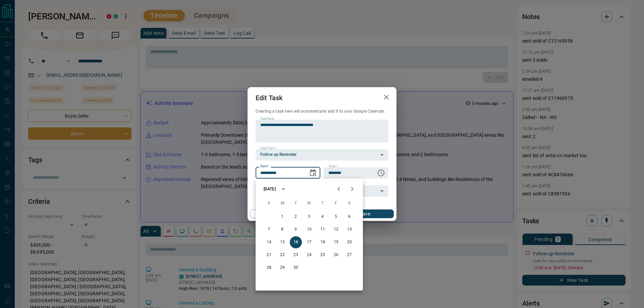 The height and width of the screenshot is (308, 644). What do you see at coordinates (264, 166) in the screenshot?
I see `label: Date` at bounding box center [264, 166].